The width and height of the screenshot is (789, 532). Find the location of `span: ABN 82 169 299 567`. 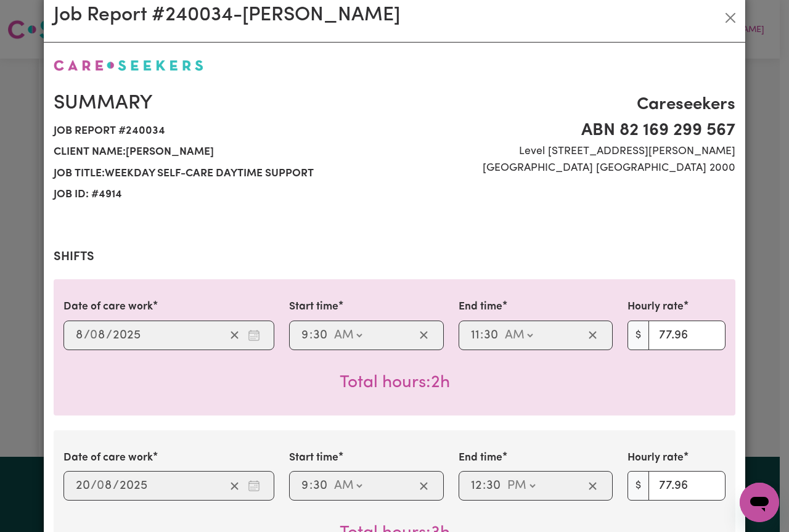

span: ABN 82 169 299 567 is located at coordinates (568, 131).